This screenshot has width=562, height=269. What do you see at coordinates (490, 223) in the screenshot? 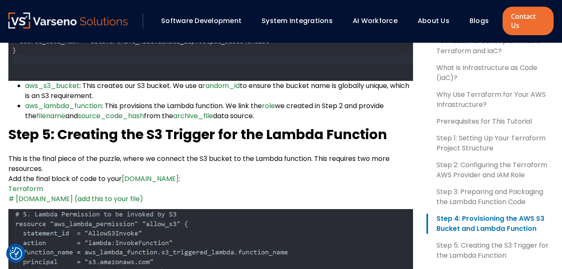
I see `a: Step 4: Provisioning the AWS S3 Bucket and Lambda Function` at bounding box center [490, 223].